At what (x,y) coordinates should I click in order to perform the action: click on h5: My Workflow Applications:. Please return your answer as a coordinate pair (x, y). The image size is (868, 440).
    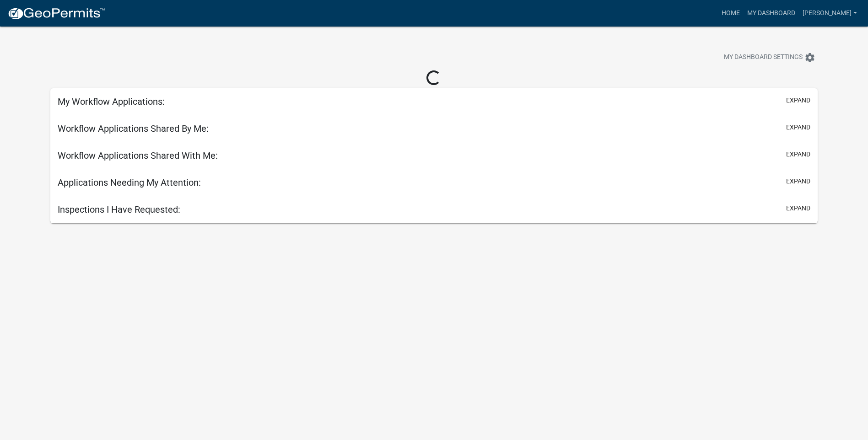
    Looking at the image, I should click on (111, 101).